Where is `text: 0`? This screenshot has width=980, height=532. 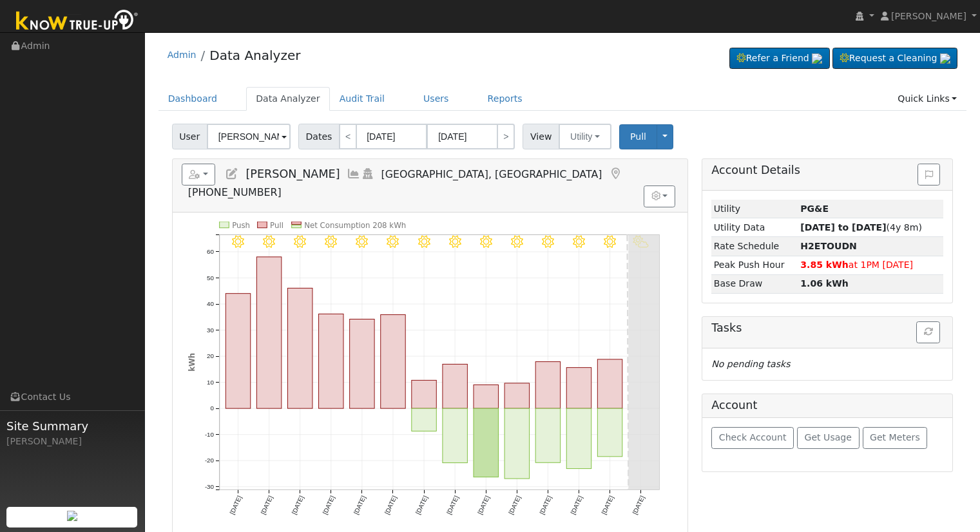 text: 0 is located at coordinates (212, 407).